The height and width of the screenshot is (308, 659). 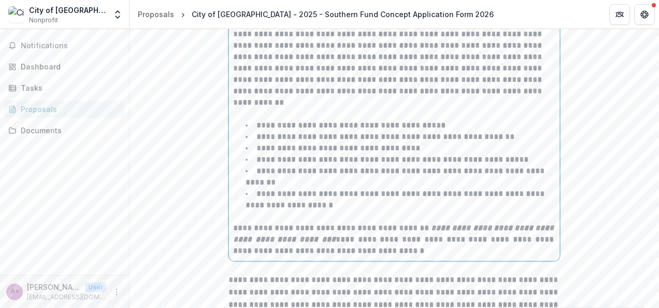 What do you see at coordinates (17, 15) in the screenshot?
I see `img: City of Port Angeles` at bounding box center [17, 15].